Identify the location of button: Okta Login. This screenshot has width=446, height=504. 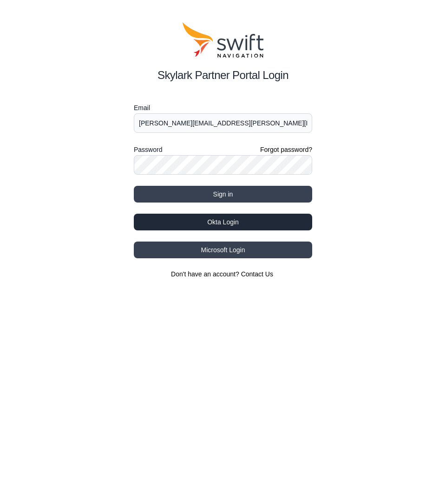
(223, 222).